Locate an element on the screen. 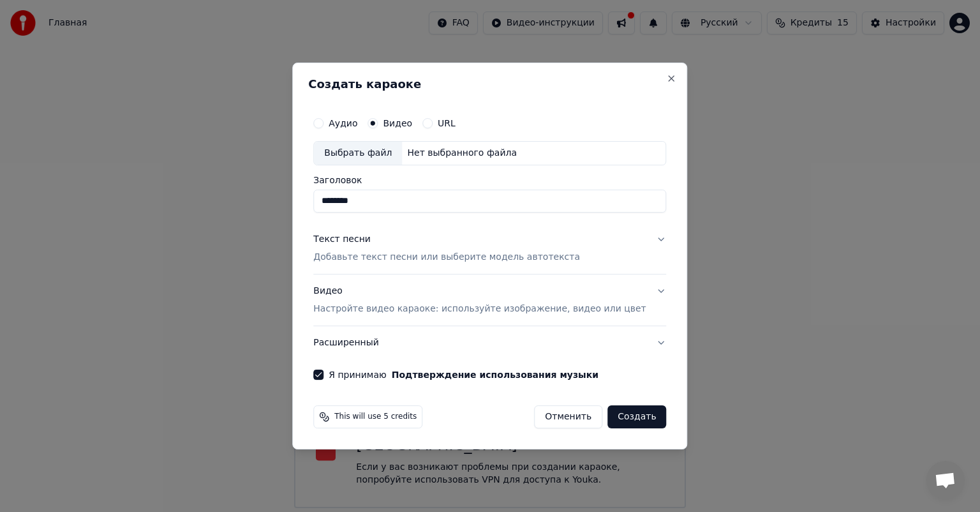 Image resolution: width=980 pixels, height=512 pixels. button: Отменить is located at coordinates (568, 417).